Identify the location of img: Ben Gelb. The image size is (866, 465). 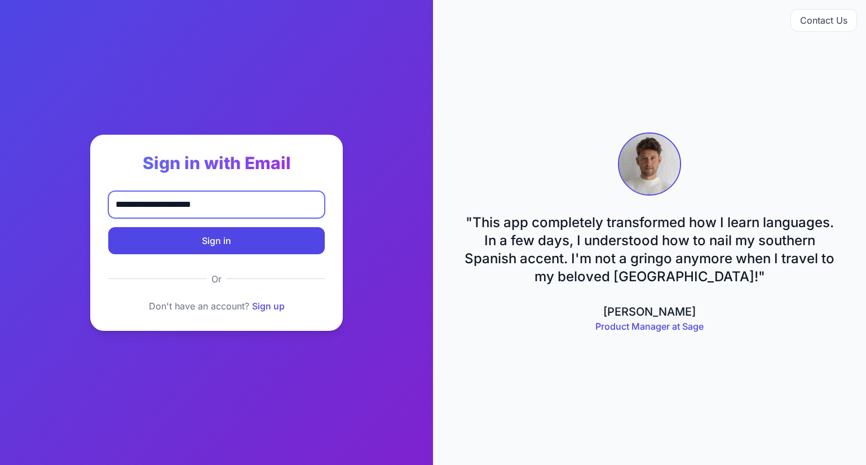
(650, 164).